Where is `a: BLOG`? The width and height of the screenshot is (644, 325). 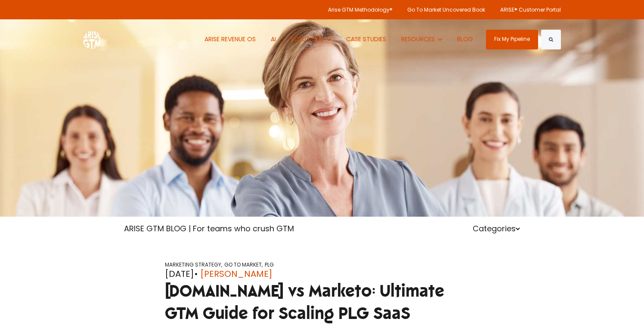
a: BLOG is located at coordinates (465, 39).